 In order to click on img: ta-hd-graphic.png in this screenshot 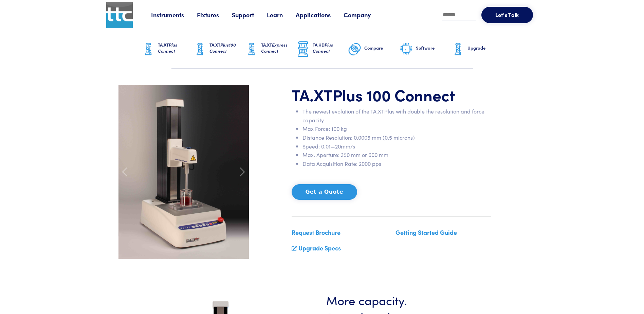, I will do `click(303, 49)`.